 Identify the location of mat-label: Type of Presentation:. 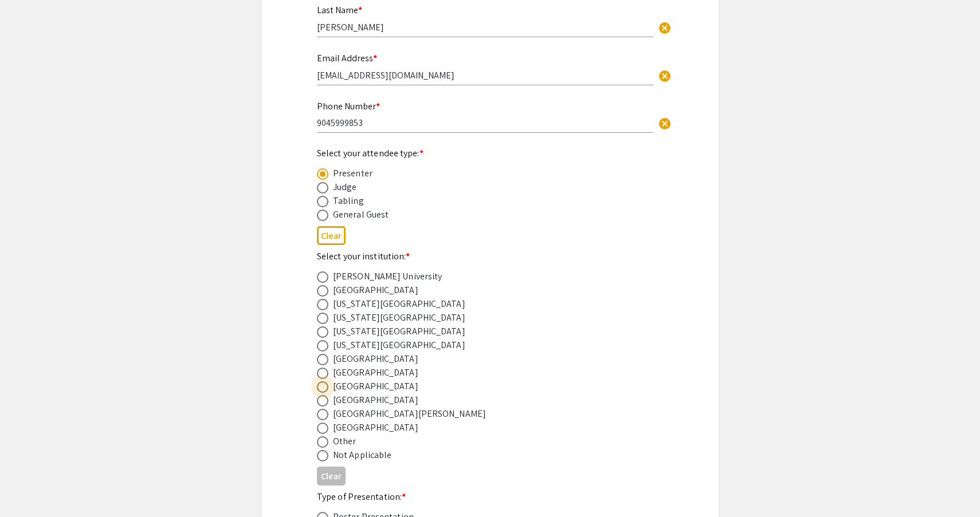
(361, 497).